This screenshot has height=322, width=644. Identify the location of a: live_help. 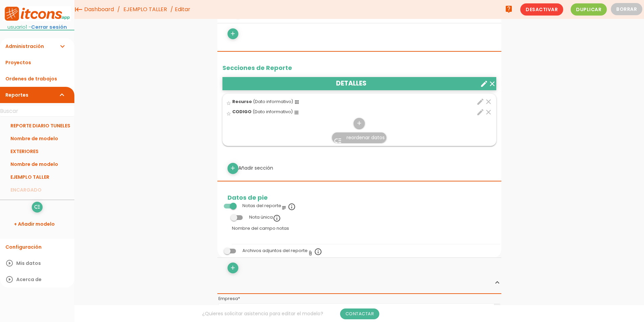
(509, 9).